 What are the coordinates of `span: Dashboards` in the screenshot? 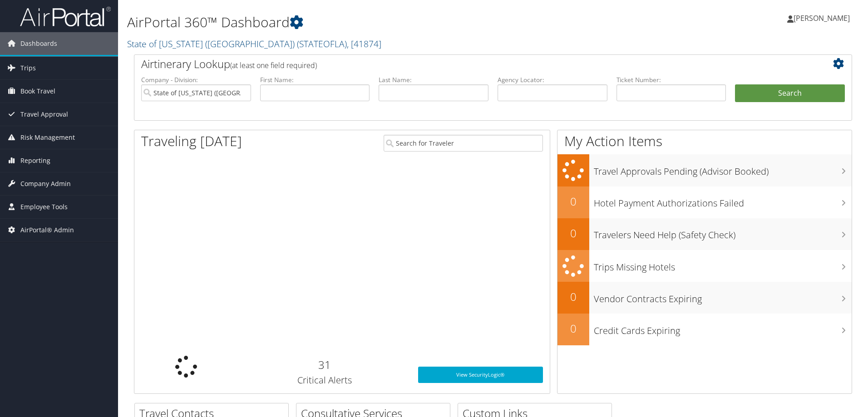 It's located at (38, 44).